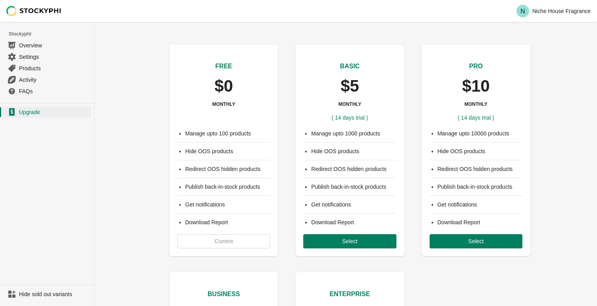  What do you see at coordinates (350, 66) in the screenshot?
I see `span: BASIC` at bounding box center [350, 66].